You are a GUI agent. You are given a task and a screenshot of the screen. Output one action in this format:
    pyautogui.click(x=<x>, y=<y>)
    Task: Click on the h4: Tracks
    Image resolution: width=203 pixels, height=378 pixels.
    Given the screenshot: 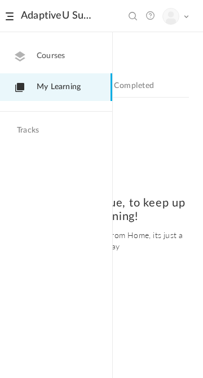 What is the action you would take?
    pyautogui.click(x=55, y=130)
    